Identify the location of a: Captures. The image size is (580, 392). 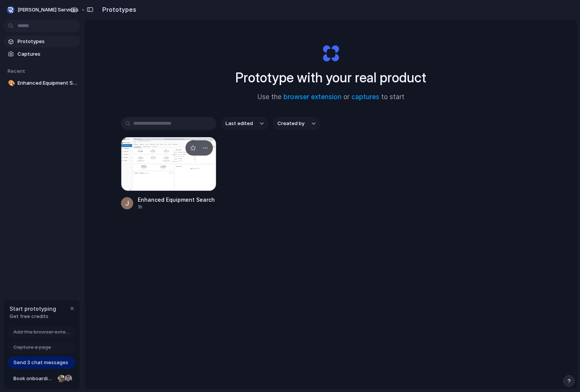
(42, 54).